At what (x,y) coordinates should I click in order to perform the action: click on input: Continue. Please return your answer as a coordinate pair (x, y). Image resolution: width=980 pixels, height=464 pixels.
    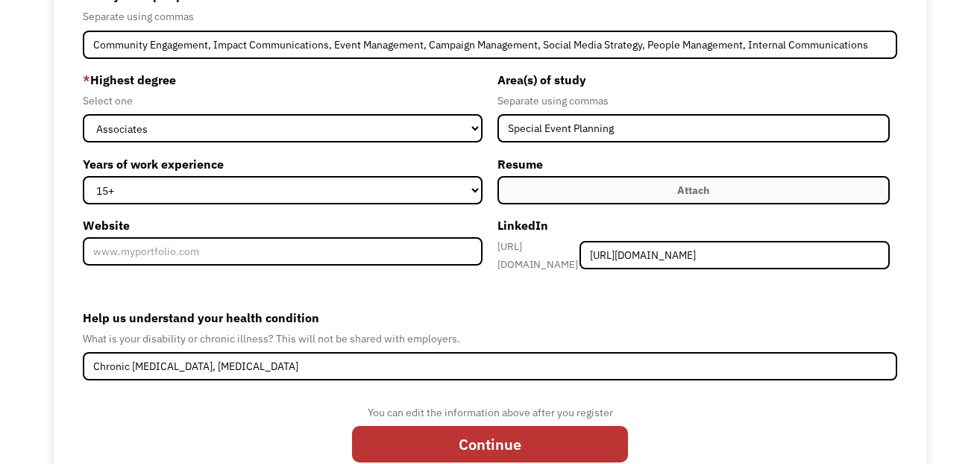
    Looking at the image, I should click on (490, 444).